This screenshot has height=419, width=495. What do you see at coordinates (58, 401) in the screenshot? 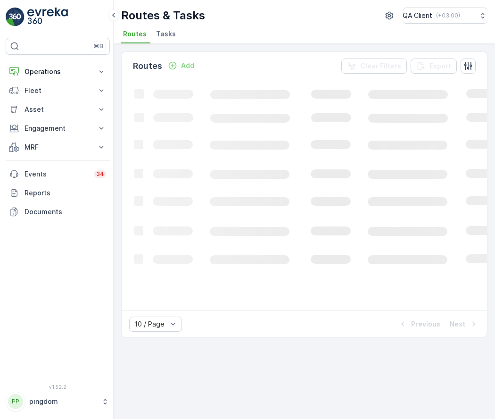
I see `button: PPpingdom` at bounding box center [58, 401].